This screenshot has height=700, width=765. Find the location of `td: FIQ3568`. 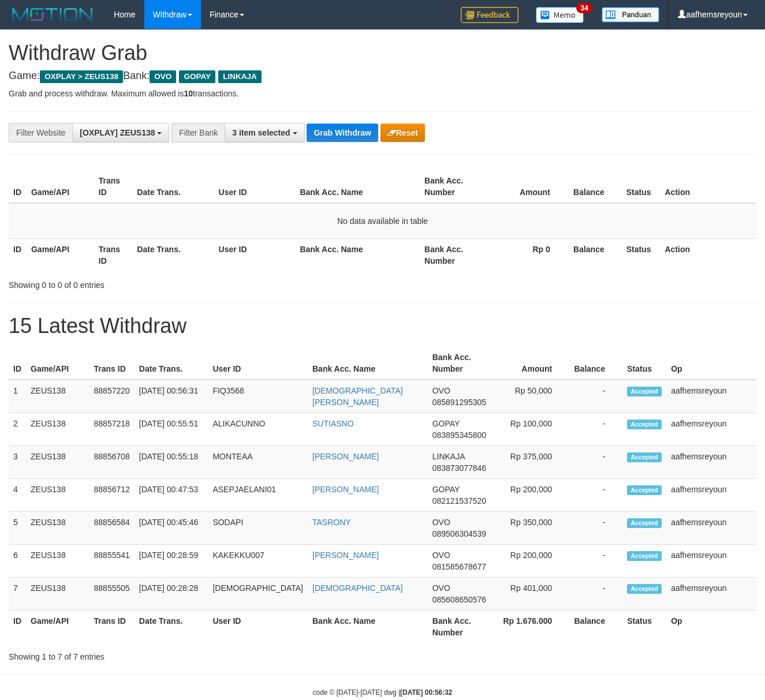

td: FIQ3568 is located at coordinates (257, 396).